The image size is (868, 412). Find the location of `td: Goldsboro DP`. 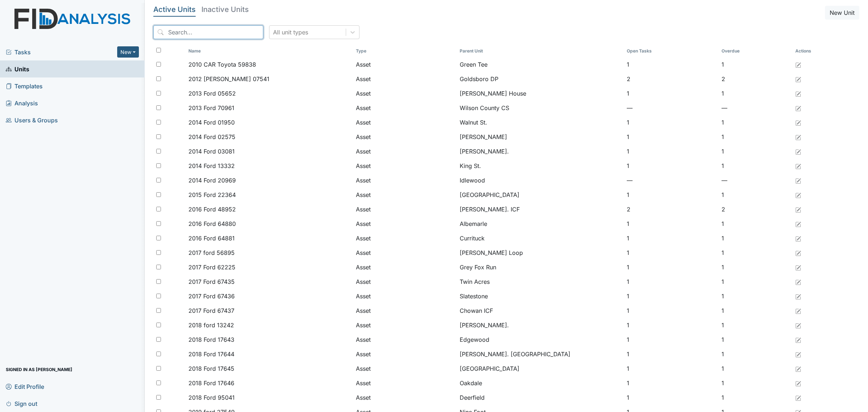

td: Goldsboro DP is located at coordinates (541, 79).